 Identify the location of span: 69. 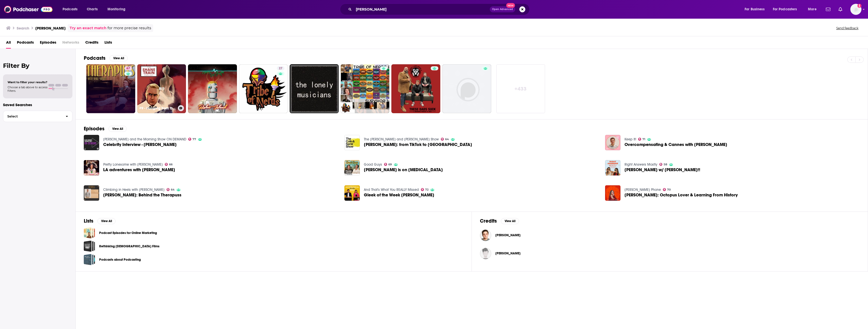
(390, 164).